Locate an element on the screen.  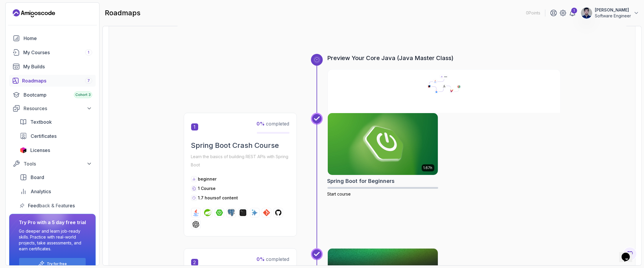
button: Tools is located at coordinates (52, 163).